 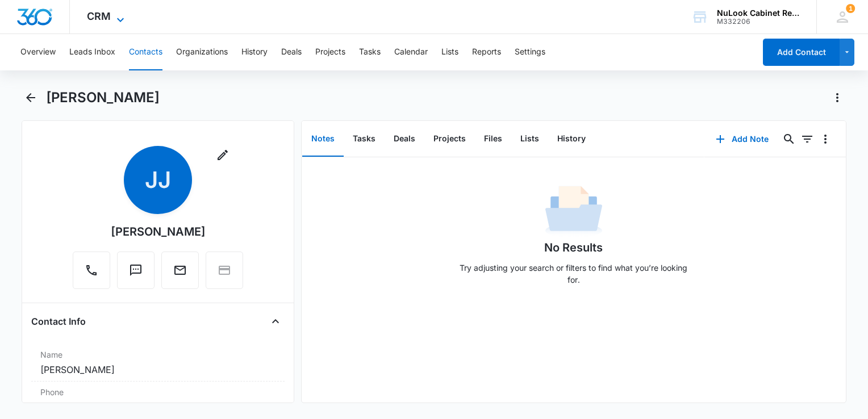 What do you see at coordinates (807, 139) in the screenshot?
I see `button: Filters` at bounding box center [807, 139].